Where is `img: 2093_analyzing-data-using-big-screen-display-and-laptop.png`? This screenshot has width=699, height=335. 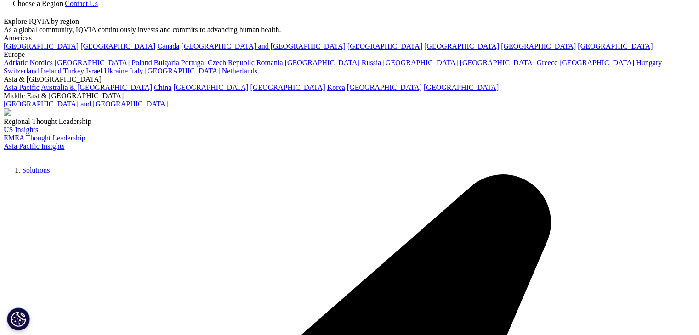 img: 2093_analyzing-data-using-big-screen-display-and-laptop.png is located at coordinates (7, 112).